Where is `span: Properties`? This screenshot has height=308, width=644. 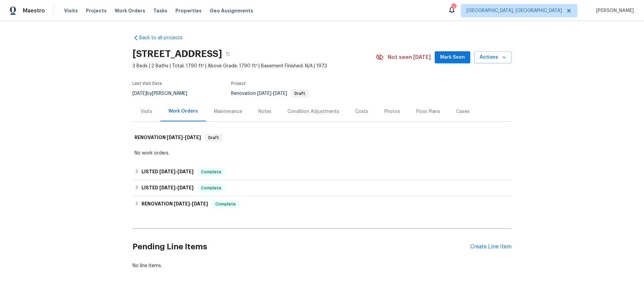
span: Properties is located at coordinates (188, 11).